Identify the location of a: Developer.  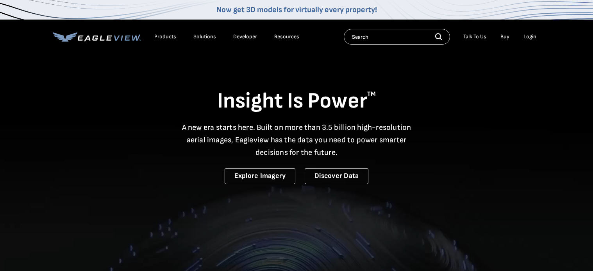
(245, 37).